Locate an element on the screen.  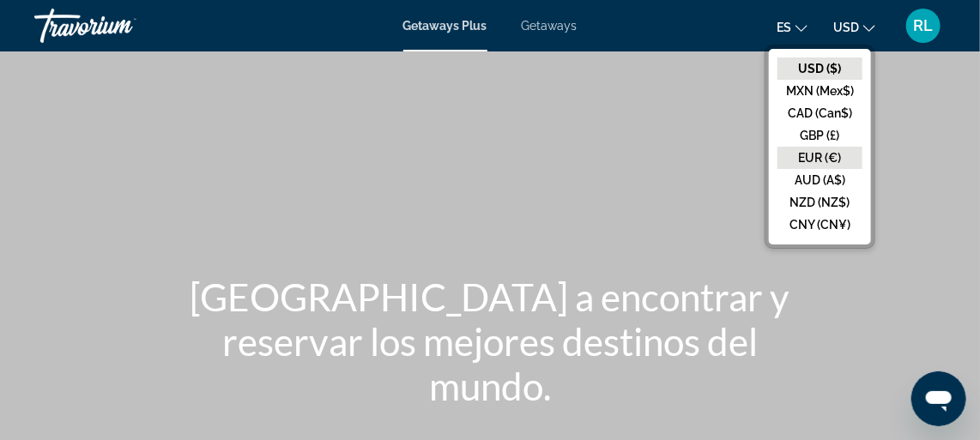
a: Getaways is located at coordinates (549, 26).